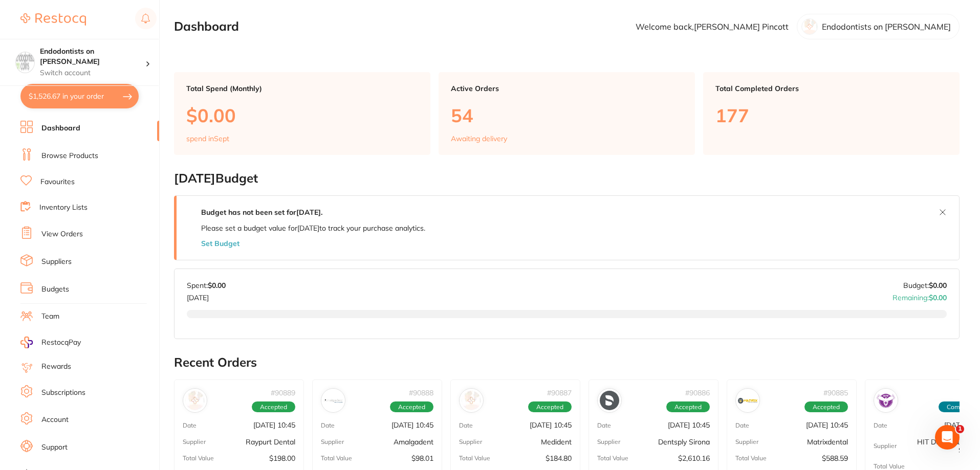 The height and width of the screenshot is (470, 980). I want to click on a: Total Completed Orders177, so click(831, 113).